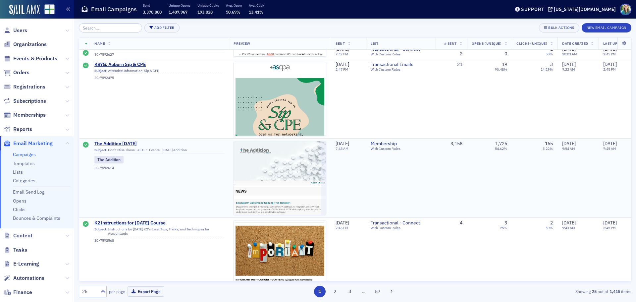  What do you see at coordinates (89, 291) in the screenshot?
I see `div: 25` at bounding box center [89, 291].